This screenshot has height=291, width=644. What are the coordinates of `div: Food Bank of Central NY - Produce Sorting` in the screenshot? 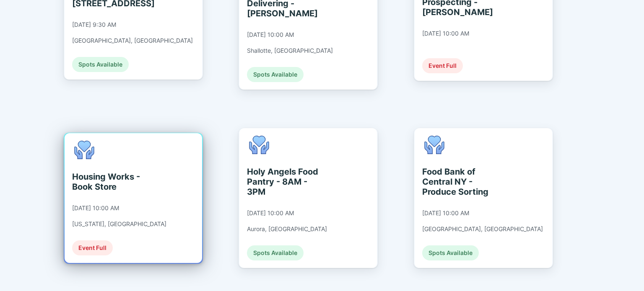 It's located at (460, 181).